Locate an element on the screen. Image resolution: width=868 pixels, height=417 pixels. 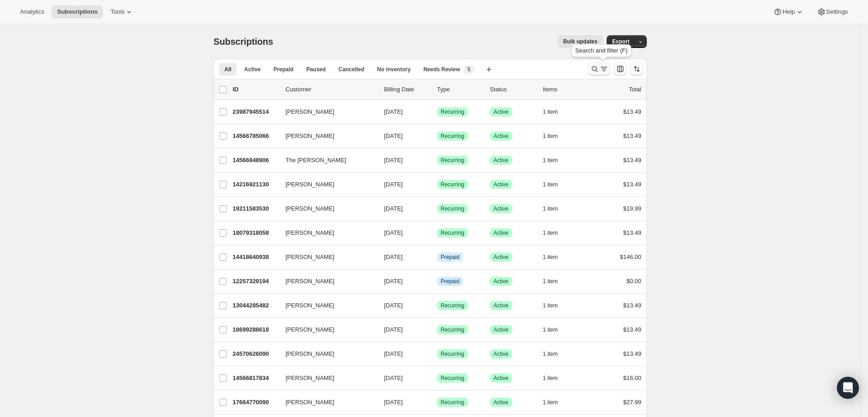
button: Sort the results is located at coordinates (637, 69).